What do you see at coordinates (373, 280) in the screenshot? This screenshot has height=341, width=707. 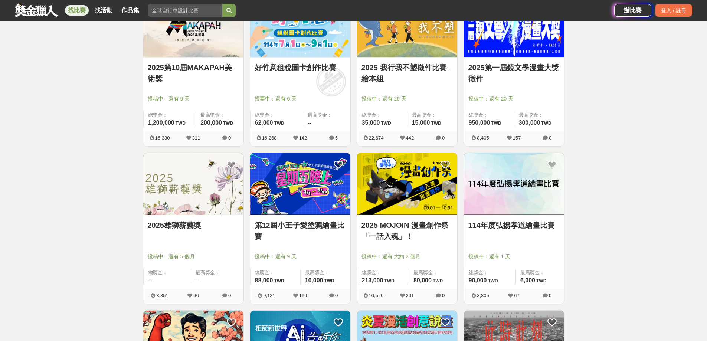 I see `span: 213,000` at bounding box center [373, 280].